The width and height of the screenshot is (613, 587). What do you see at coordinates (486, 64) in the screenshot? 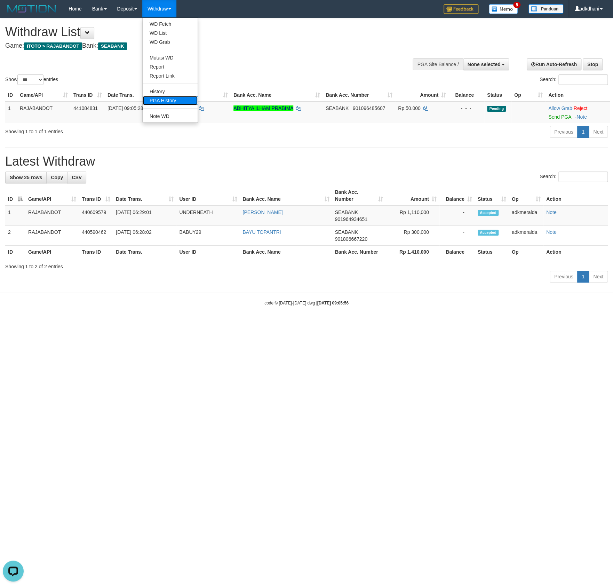
I see `button: None selected` at bounding box center [486, 64].